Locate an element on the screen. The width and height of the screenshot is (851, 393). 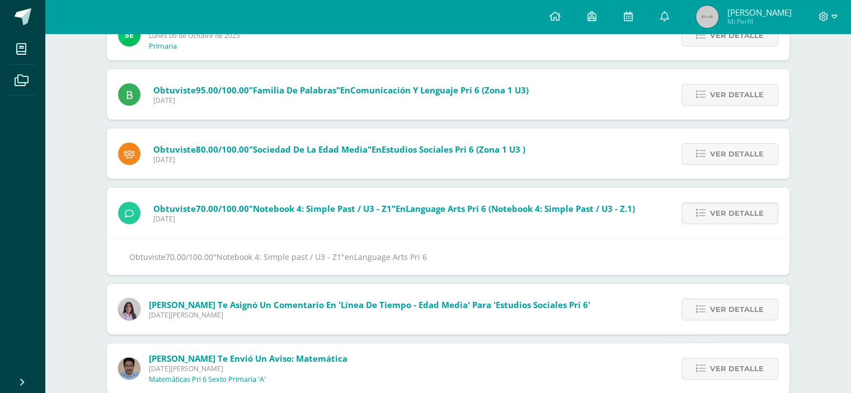
span: Language Arts Pri 6 is located at coordinates (390, 257).